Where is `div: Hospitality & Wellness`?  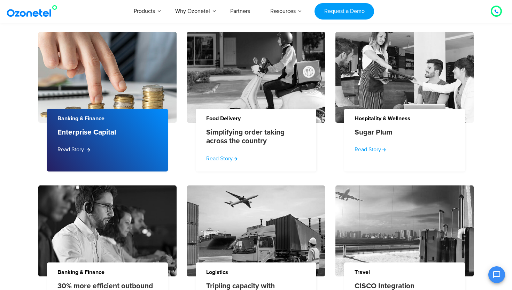
div: Hospitality & Wellness is located at coordinates (409, 114).